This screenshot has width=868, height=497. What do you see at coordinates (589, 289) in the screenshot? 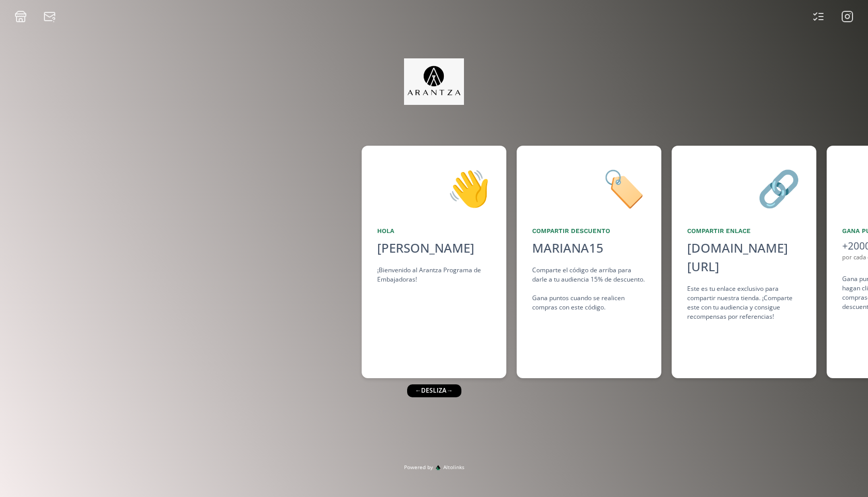
I see `div: Comparte el código de arriba para darle a tu audiencia 15% de descuento. Gana puntos cuando se re...` at bounding box center [589, 289].